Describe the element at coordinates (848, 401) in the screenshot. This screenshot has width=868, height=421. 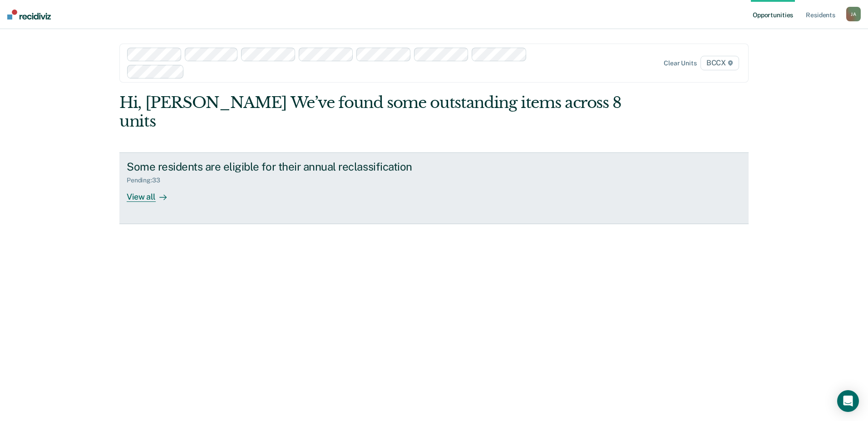
I see `div: Open Intercom Messenger` at that location.